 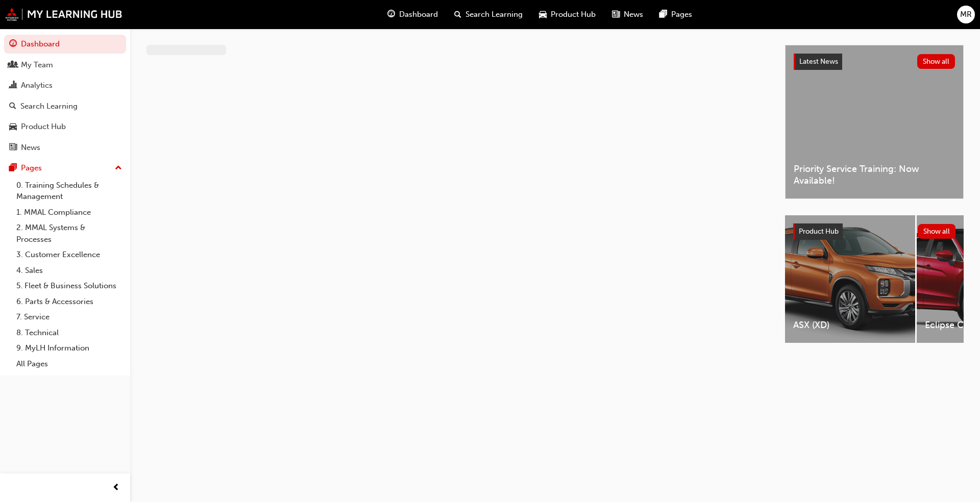 What do you see at coordinates (31, 168) in the screenshot?
I see `div: Pages` at bounding box center [31, 168].